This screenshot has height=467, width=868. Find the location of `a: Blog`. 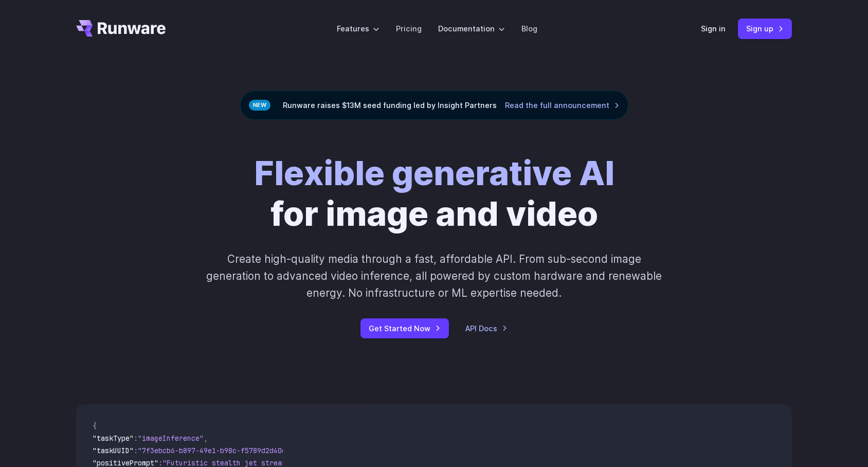

a: Blog is located at coordinates (529, 28).